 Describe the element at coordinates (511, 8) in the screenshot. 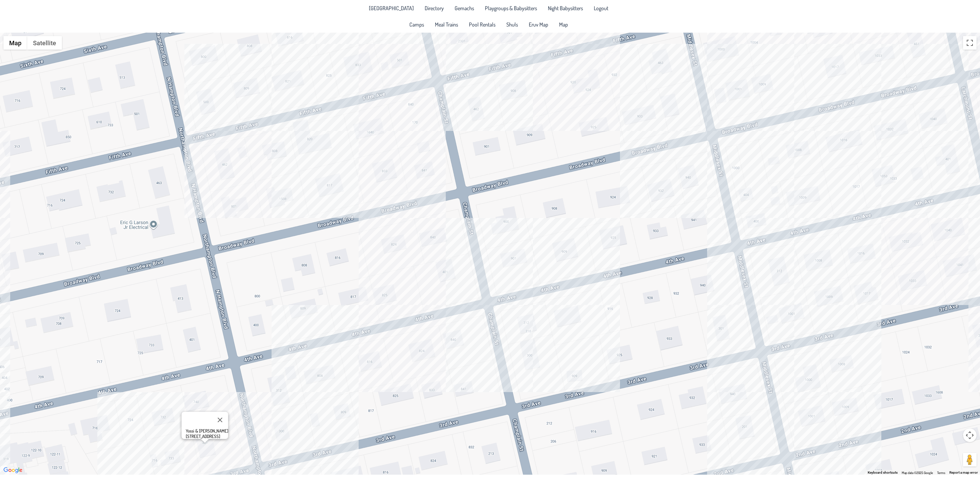

I see `span: Playgroups & Babysitters` at that location.